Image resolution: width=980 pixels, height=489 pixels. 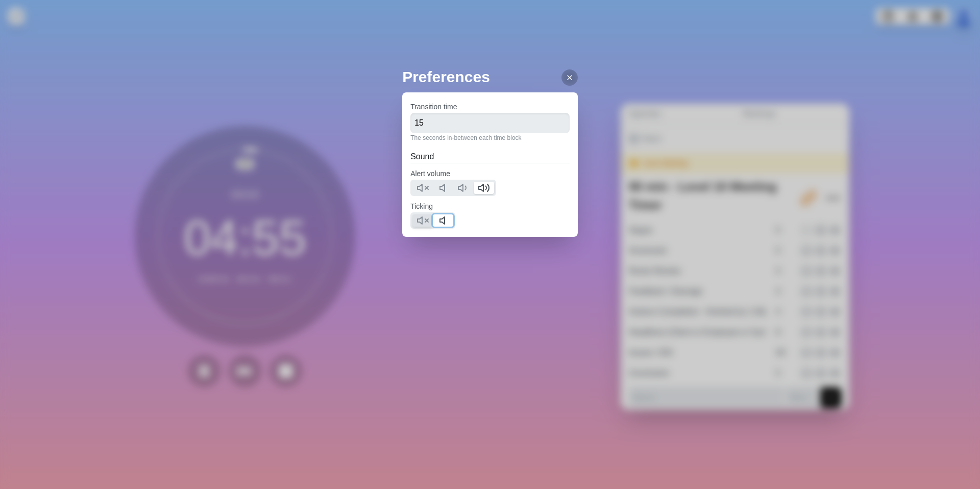 What do you see at coordinates (490, 138) in the screenshot?
I see `p: The seconds in-between each time block` at bounding box center [490, 138].